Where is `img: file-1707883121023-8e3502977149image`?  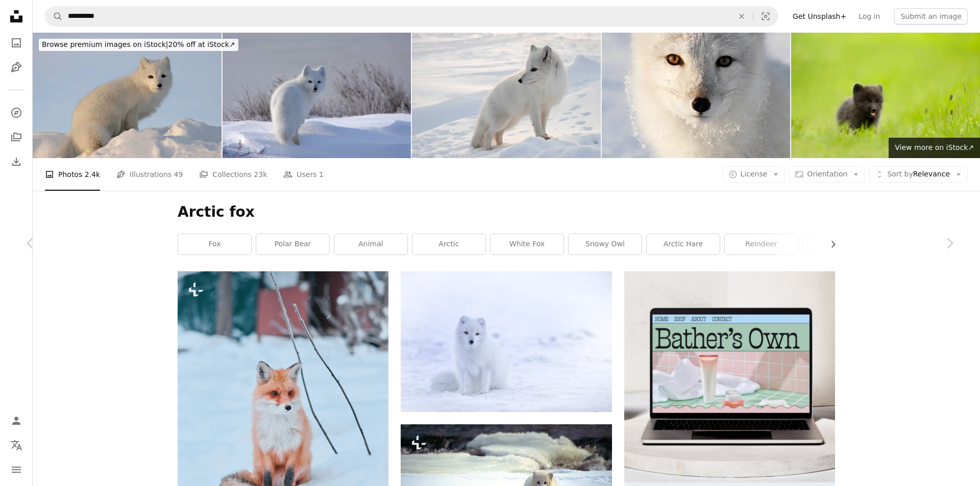
img: file-1707883121023-8e3502977149image is located at coordinates (729, 376).